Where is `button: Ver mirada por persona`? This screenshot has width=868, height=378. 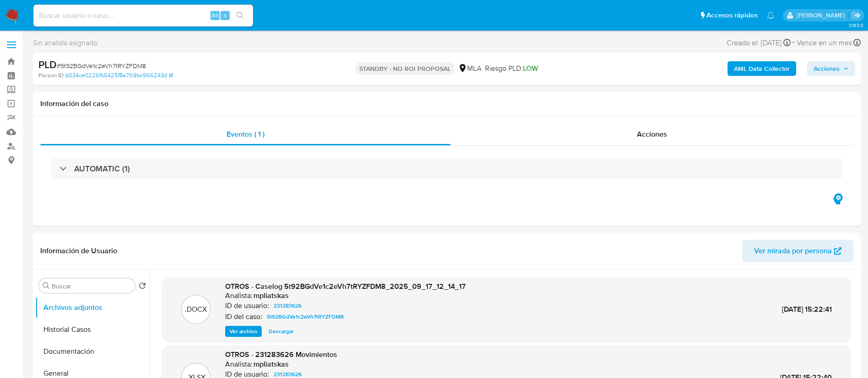
button: Ver mirada por persona is located at coordinates (798, 251).